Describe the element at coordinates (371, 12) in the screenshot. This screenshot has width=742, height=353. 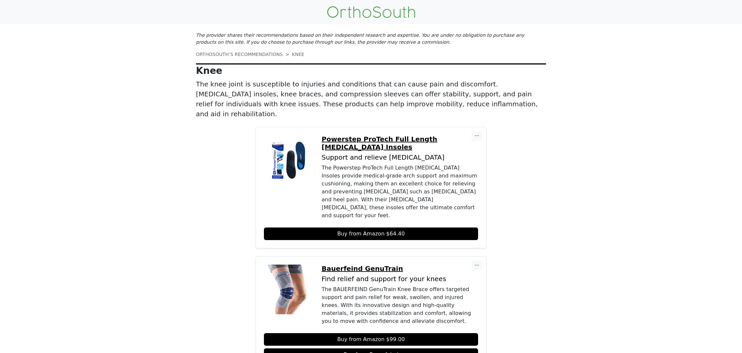
I see `img: OrthoSouth` at that location.